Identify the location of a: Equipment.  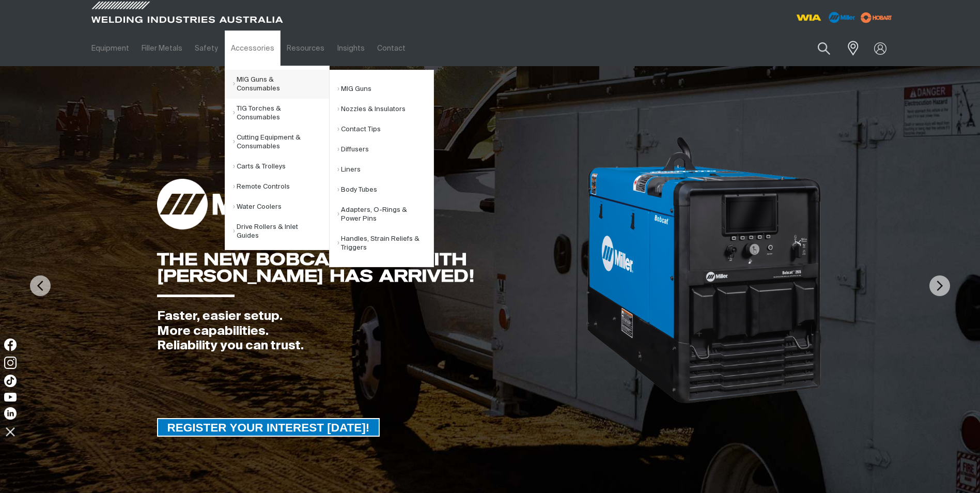
(110, 48).